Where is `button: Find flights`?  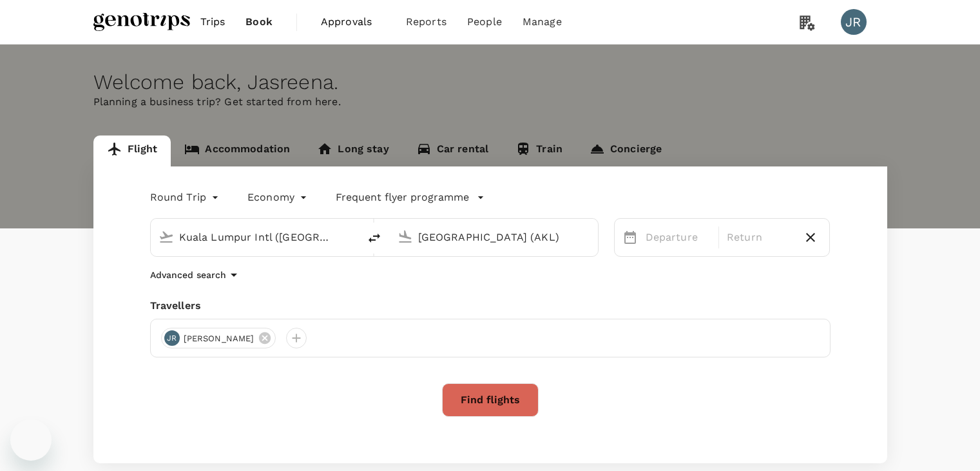 button: Find flights is located at coordinates (491, 400).